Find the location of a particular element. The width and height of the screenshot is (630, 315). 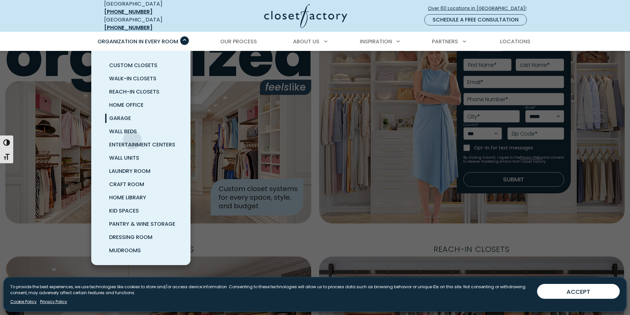

span: Kid Spaces is located at coordinates (124, 211).